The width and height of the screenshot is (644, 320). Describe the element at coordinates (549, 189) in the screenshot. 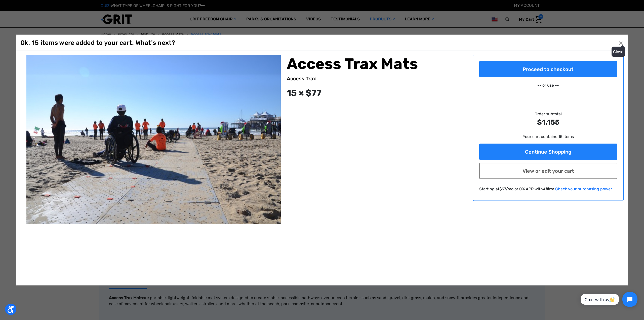

I see `p: Starting at /mo or 0% APR with .` at that location.